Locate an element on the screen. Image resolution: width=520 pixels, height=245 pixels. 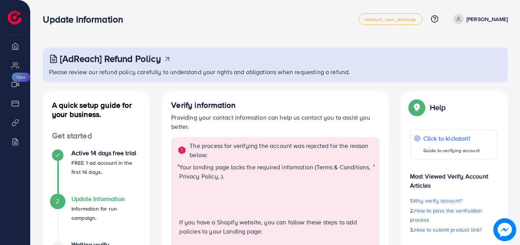
img: alert is located at coordinates (182, 150).